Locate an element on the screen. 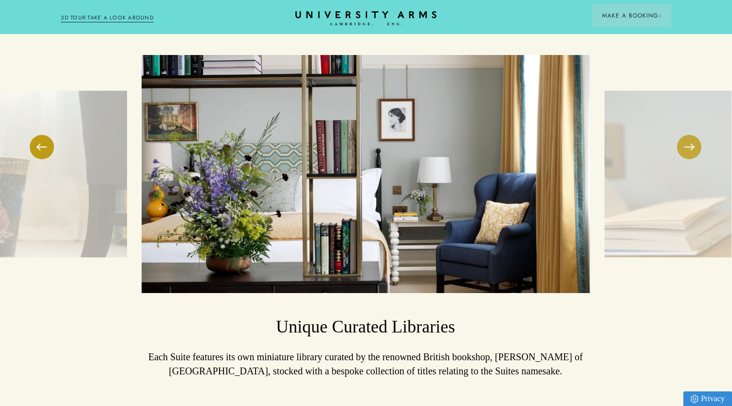  a: Privacy is located at coordinates (708, 399).